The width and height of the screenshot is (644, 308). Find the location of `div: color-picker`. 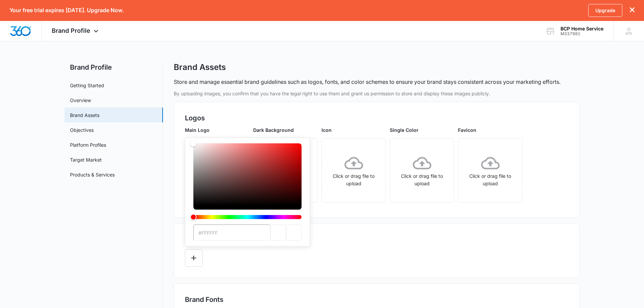

div: color-picker is located at coordinates (247, 184).